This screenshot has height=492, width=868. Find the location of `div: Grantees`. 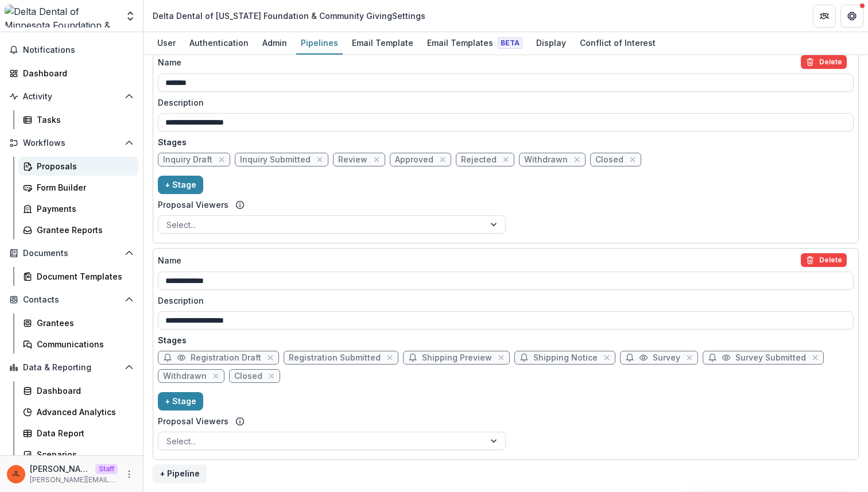

div: Grantees is located at coordinates (83, 322).